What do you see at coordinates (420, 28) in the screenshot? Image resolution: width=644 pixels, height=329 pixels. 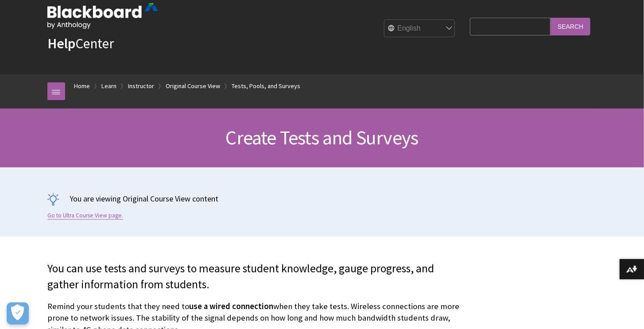 I see `select: Site Language Selector` at bounding box center [420, 28].